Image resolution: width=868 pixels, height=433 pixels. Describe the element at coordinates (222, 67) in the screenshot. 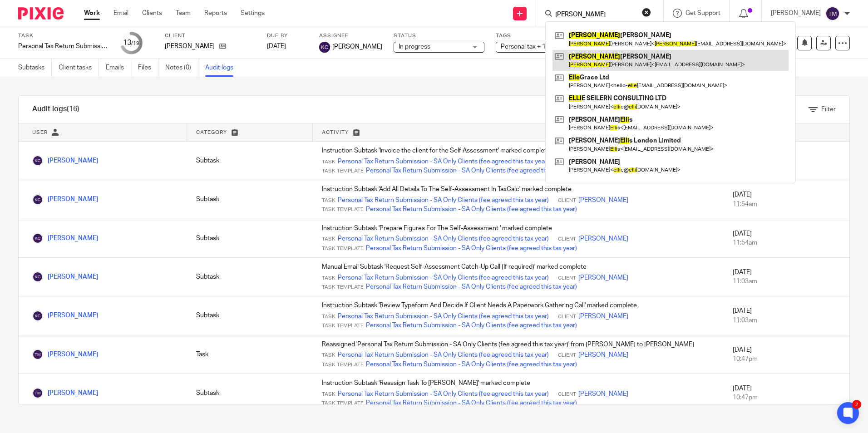

I see `a: Audit logs` at that location.